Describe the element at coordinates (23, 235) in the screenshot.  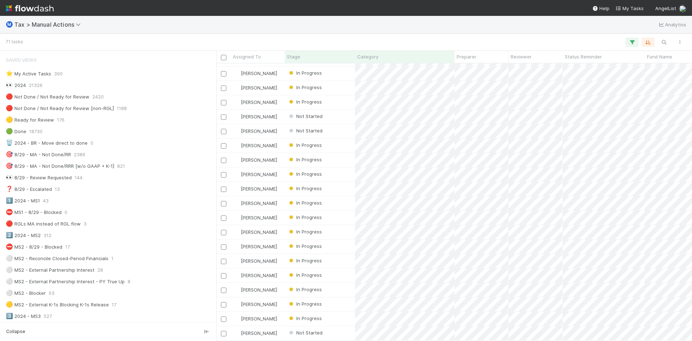
I see `div: 2024 - MS2` at that location.